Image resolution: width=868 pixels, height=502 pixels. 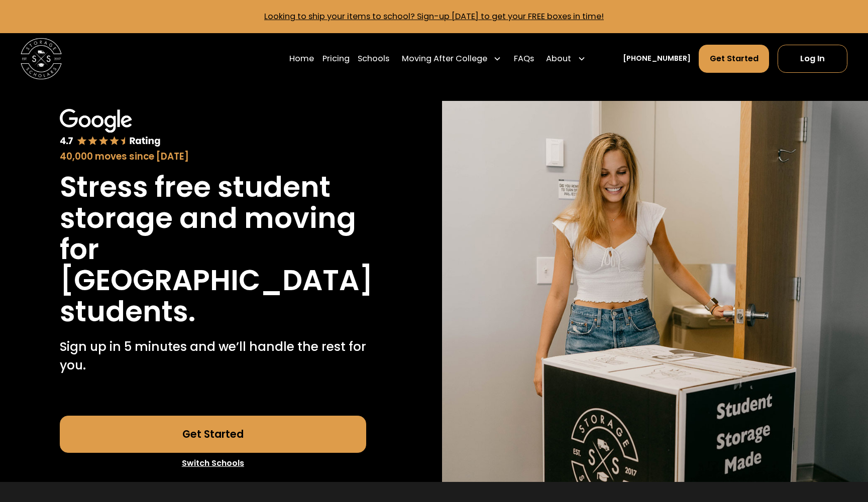 I want to click on a: home, so click(x=41, y=59).